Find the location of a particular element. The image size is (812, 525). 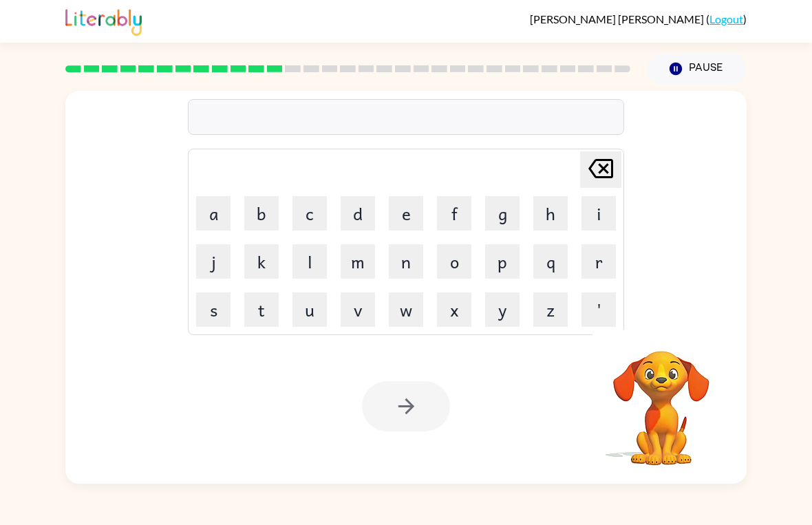

button: c is located at coordinates (310, 213).